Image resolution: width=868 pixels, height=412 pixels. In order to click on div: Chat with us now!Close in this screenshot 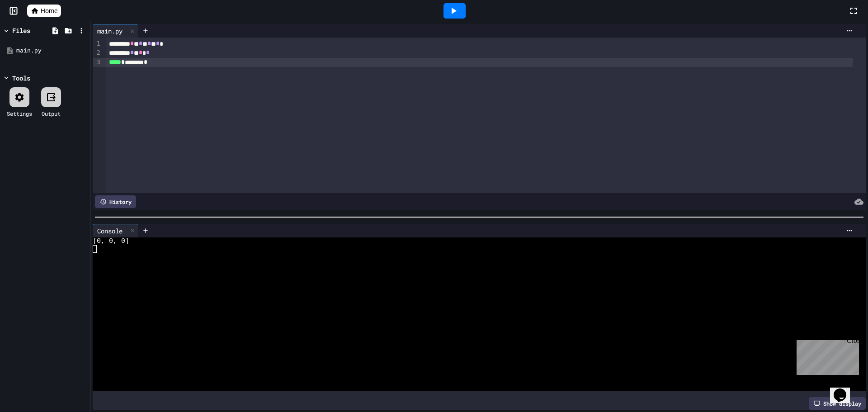, I will do `click(33, 31)`.